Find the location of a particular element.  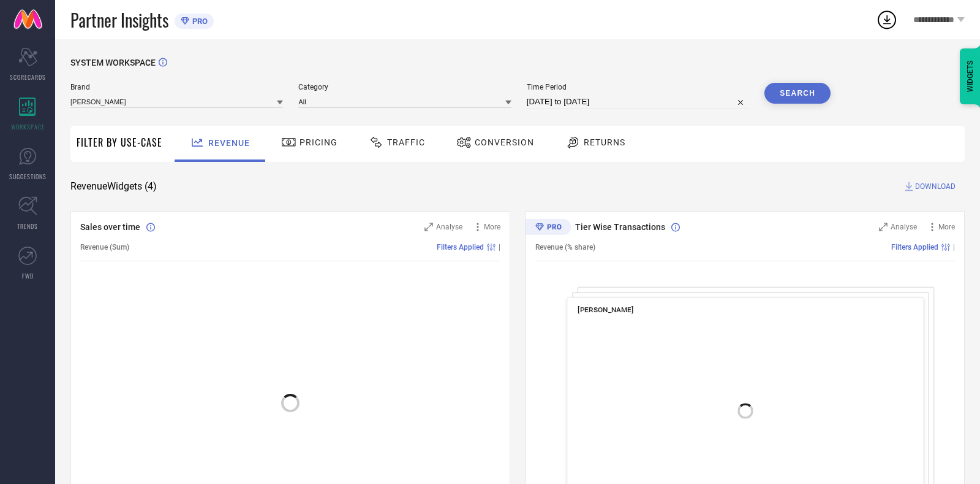

span: SUGGESTIONS is located at coordinates (27, 176).